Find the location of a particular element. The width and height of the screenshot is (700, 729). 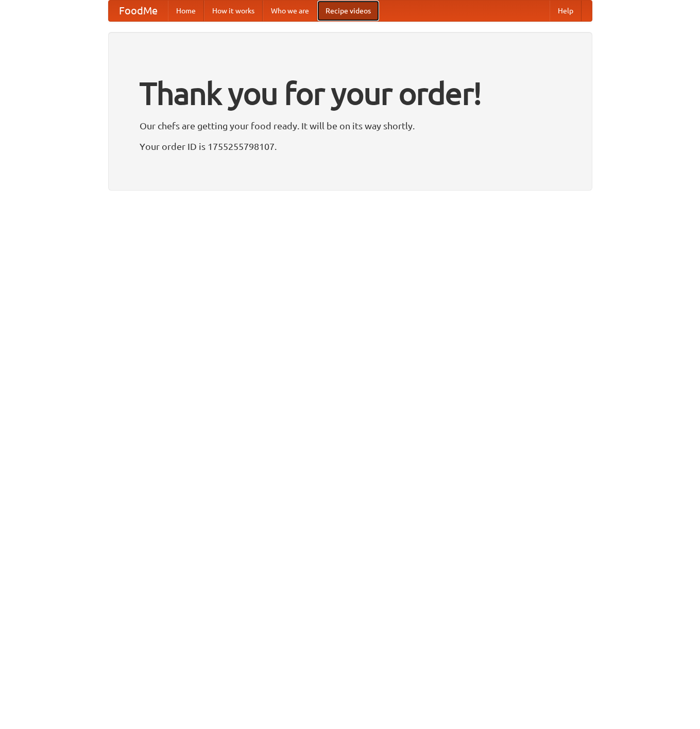

h1: Thank you for your order! is located at coordinates (350, 94).